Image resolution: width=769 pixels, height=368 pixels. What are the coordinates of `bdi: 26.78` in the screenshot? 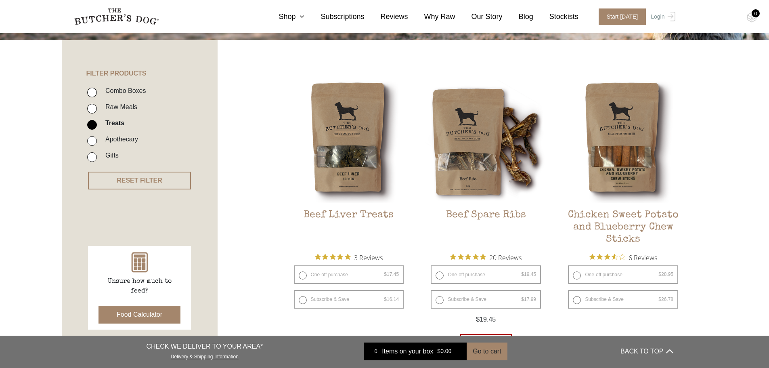 It's located at (666, 299).